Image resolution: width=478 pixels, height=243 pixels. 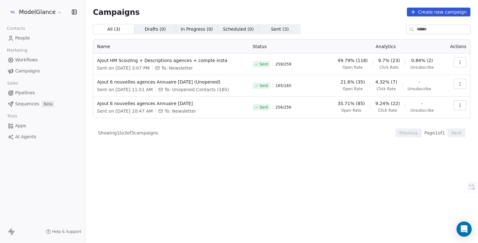 What do you see at coordinates (128, 133) in the screenshot?
I see `span: Showing 1 to 3 of 3 campaigns` at bounding box center [128, 133].